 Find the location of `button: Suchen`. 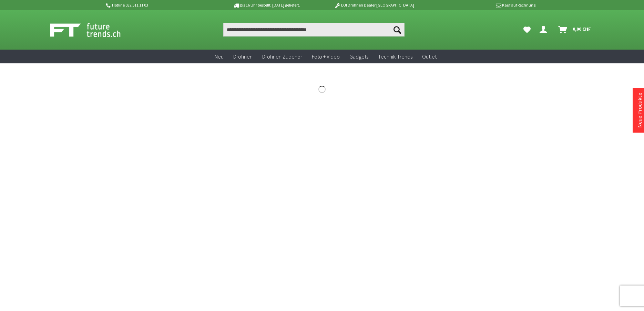

button: Suchen is located at coordinates (397, 29).